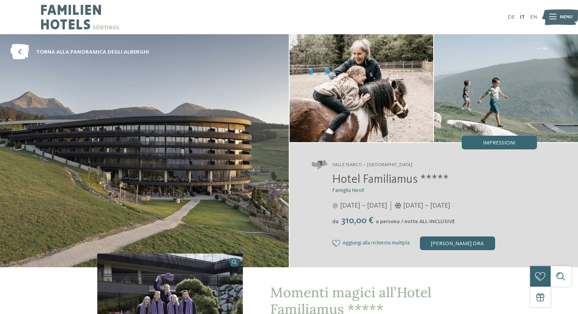  What do you see at coordinates (335, 206) in the screenshot?
I see `i: Orari d'apertura estate` at bounding box center [335, 206].